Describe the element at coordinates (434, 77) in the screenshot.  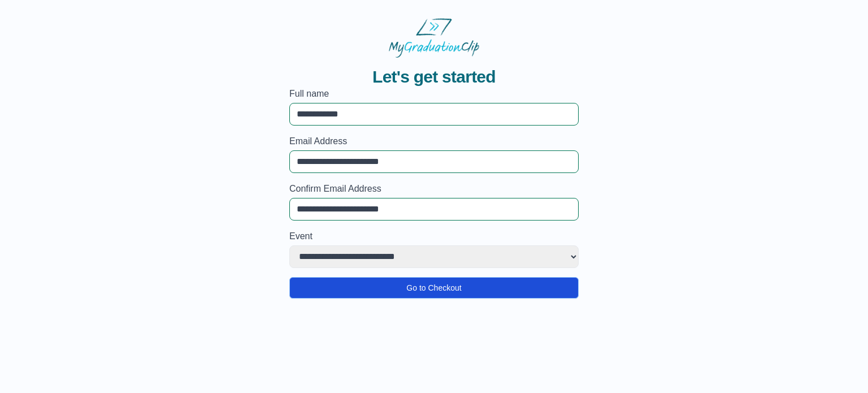
I see `span: Let's get started` at that location.